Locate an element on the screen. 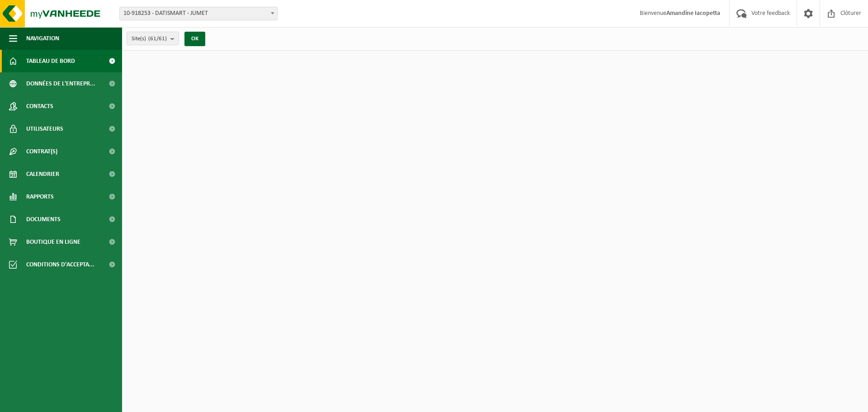  span: Boutique en ligne is located at coordinates (53, 241).